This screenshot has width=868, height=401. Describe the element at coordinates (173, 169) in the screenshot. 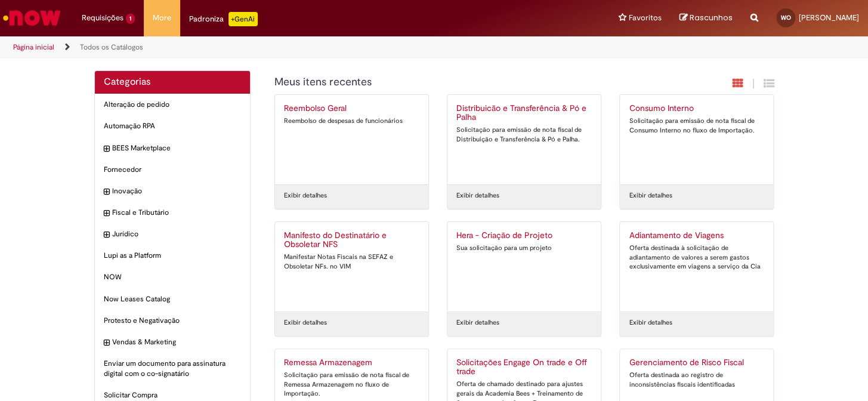

I see `div: Fornecedor` at that location.